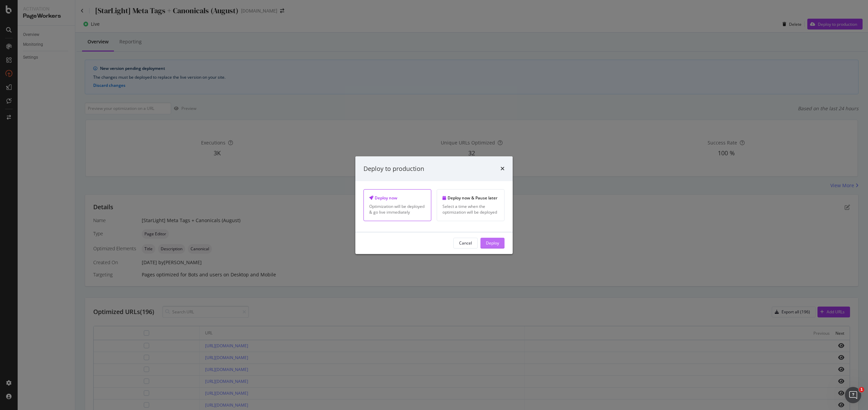 The image size is (868, 410). Describe the element at coordinates (434, 205) in the screenshot. I see `div: modal` at that location.